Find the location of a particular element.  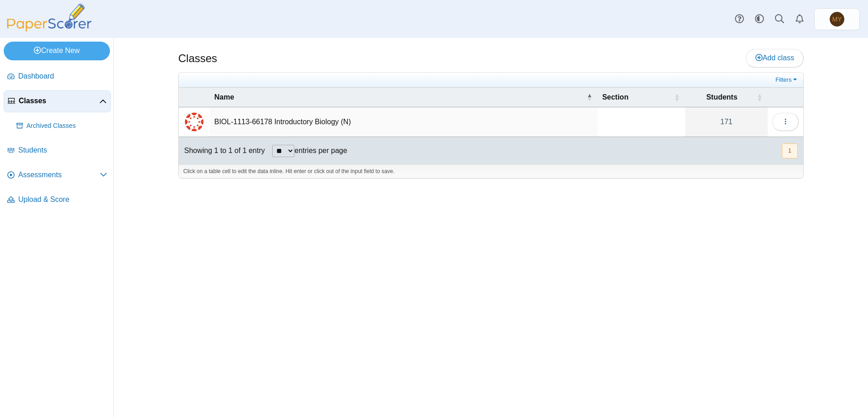

span: Dashboard is located at coordinates (63, 76).